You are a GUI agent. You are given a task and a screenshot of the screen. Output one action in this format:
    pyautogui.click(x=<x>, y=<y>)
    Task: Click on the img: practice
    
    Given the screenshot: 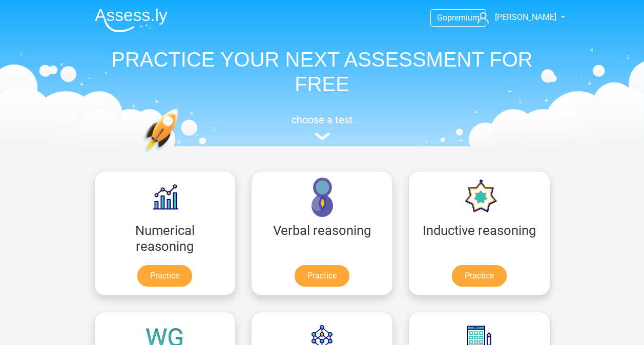 What is the action you would take?
    pyautogui.click(x=180, y=154)
    